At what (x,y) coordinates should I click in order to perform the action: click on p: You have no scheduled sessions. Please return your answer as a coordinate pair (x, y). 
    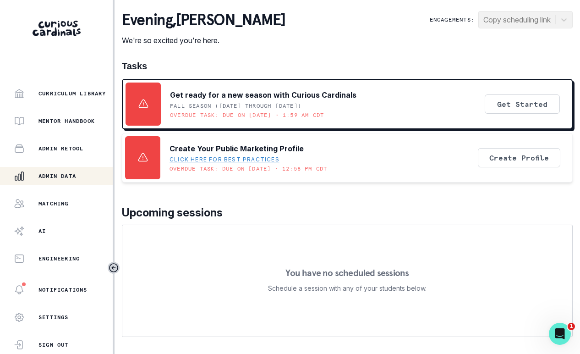
    Looking at the image, I should click on (347, 273).